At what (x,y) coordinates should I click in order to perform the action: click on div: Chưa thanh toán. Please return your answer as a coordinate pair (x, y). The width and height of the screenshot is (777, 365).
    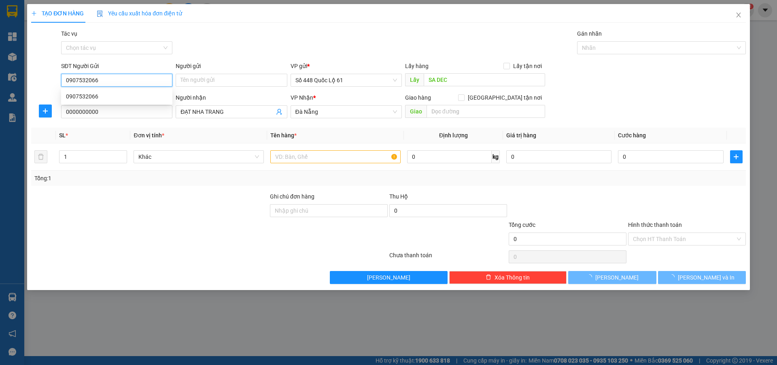
    Looking at the image, I should click on (448, 257).